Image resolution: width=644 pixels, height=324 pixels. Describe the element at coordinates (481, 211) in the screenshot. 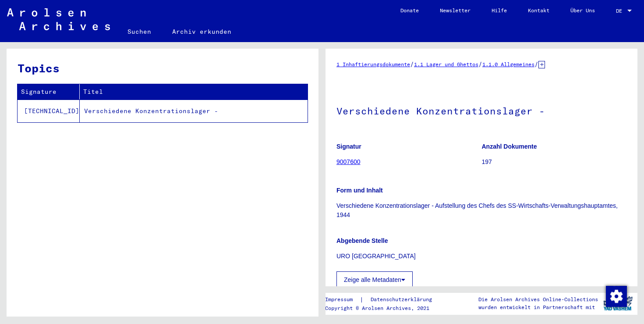

I see `p: Verschiedene Konzentrationslager - Aufstellung des Chefs des SS-Wirtschafts-Verwaltungshauptamtes...` at that location.